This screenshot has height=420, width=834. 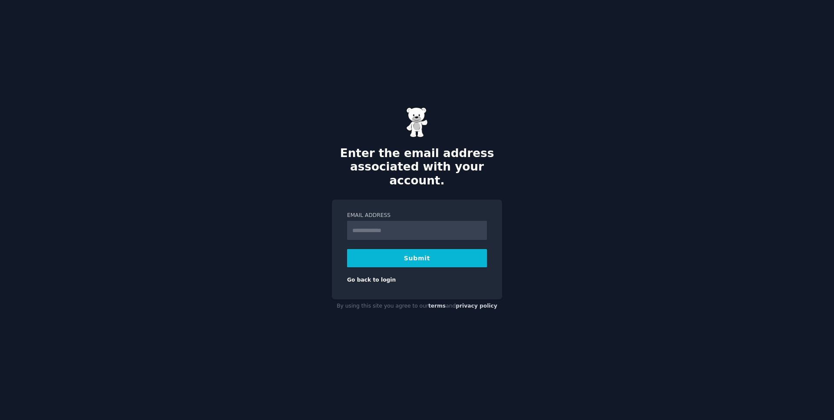 I want to click on h2: Enter the email address associated with your account., so click(x=417, y=167).